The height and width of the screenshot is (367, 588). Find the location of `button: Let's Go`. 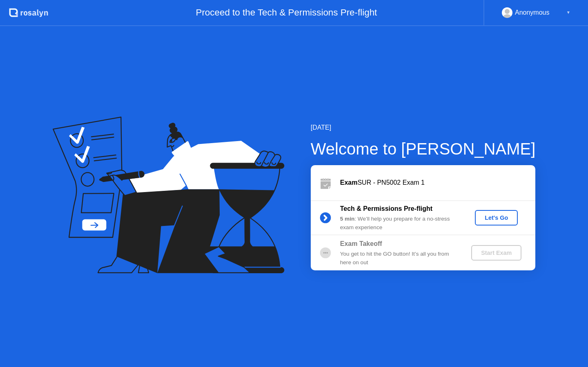

button: Let's Go is located at coordinates (496, 218).